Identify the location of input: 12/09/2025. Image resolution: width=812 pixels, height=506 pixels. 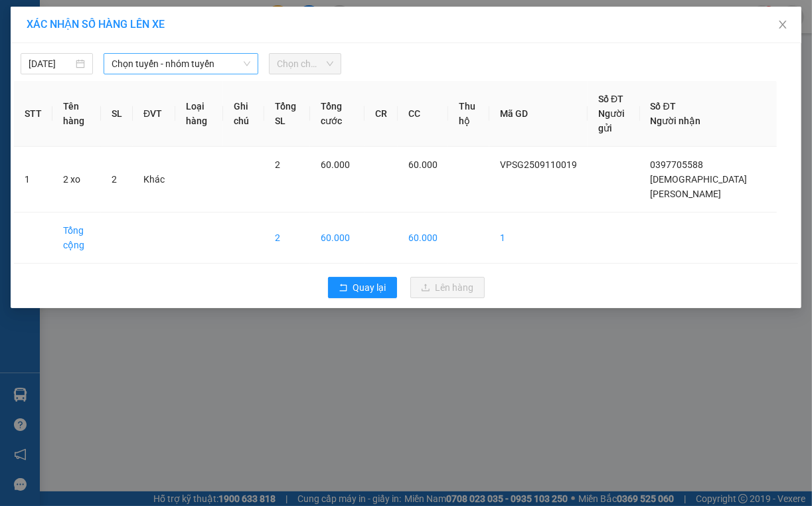
(51, 64).